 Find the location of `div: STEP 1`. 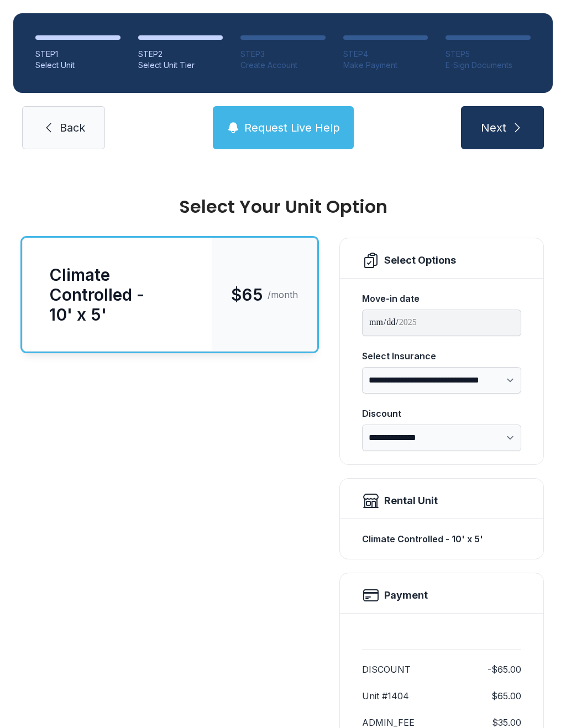

div: STEP 1 is located at coordinates (78, 54).